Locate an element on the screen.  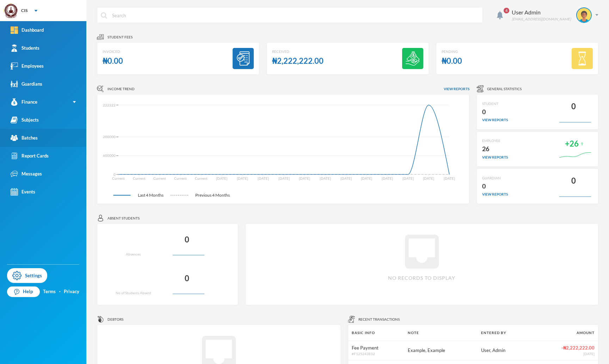
div: EMPLOYEE is located at coordinates (495, 141).